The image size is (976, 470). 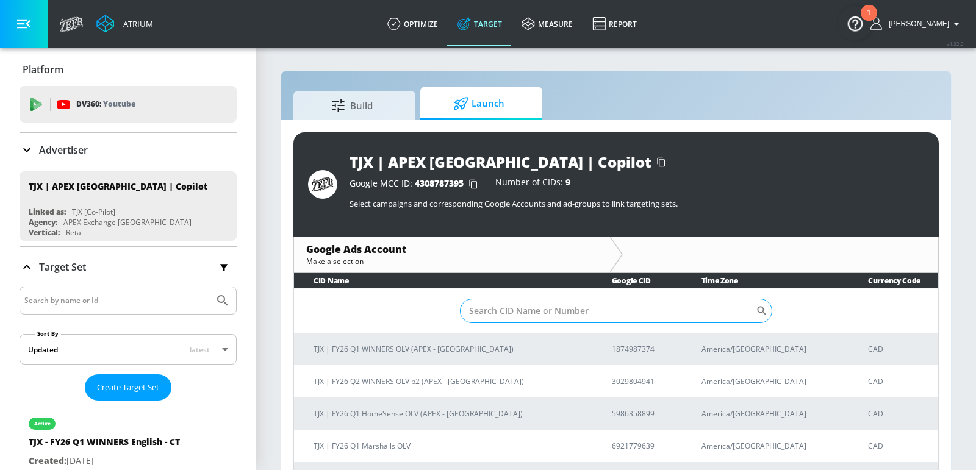 What do you see at coordinates (128, 104) in the screenshot?
I see `div: DV360: Youtube` at bounding box center [128, 104].